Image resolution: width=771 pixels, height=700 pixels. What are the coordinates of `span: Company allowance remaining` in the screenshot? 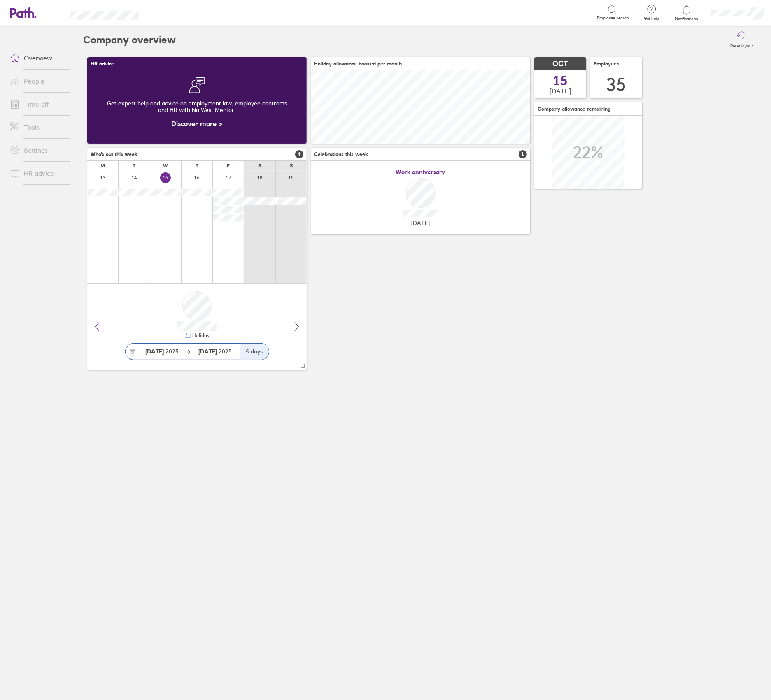 It's located at (574, 109).